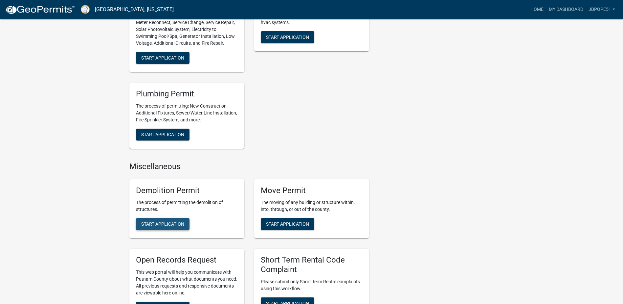 The image size is (623, 304). I want to click on p: This web portal will help you communicate with Putnam County about what documents you need. All p..., so click(187, 282).